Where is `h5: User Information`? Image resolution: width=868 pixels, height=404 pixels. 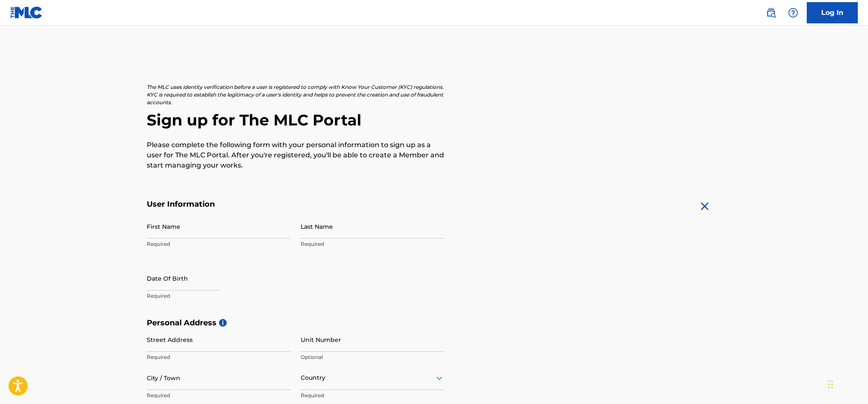
h5: User Information is located at coordinates (296, 204).